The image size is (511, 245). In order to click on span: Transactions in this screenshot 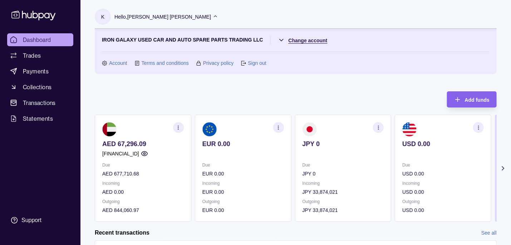, I will do `click(39, 103)`.